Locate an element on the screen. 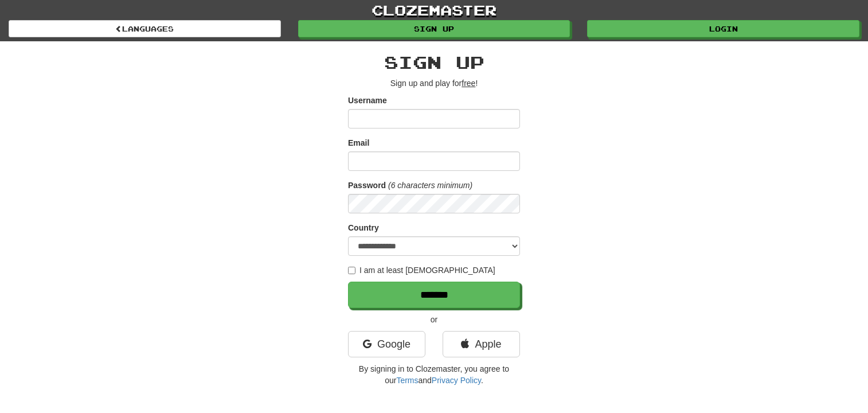 The width and height of the screenshot is (868, 413). a: Apple is located at coordinates (481, 344).